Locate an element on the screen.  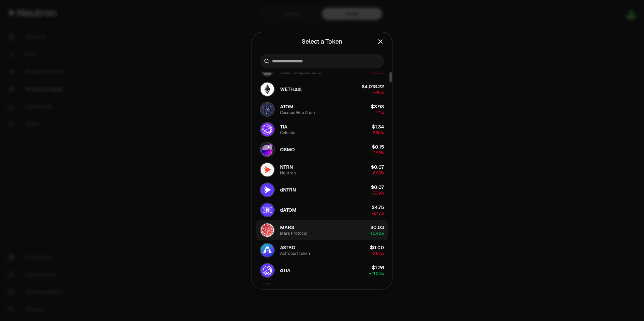
button: WETH.axl LogoWETH.axl$4,018.22-7.20% is located at coordinates (322, 89).